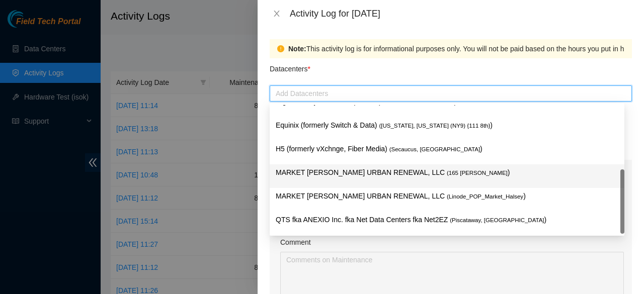 This screenshot has height=294, width=644. Describe the element at coordinates (447, 220) in the screenshot. I see `p: QTS fka ANEXIO Inc. fka Net Data Centers fka Net2EZ )` at that location.